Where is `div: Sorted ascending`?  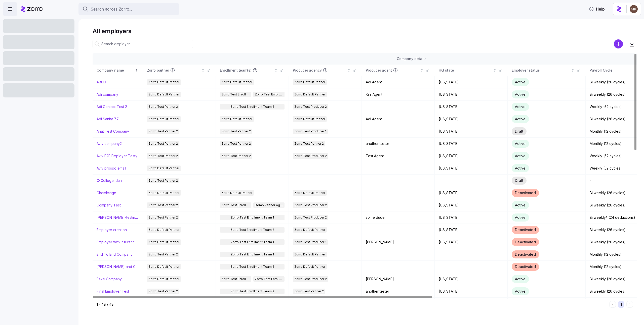
div: Sorted ascending is located at coordinates (137, 71).